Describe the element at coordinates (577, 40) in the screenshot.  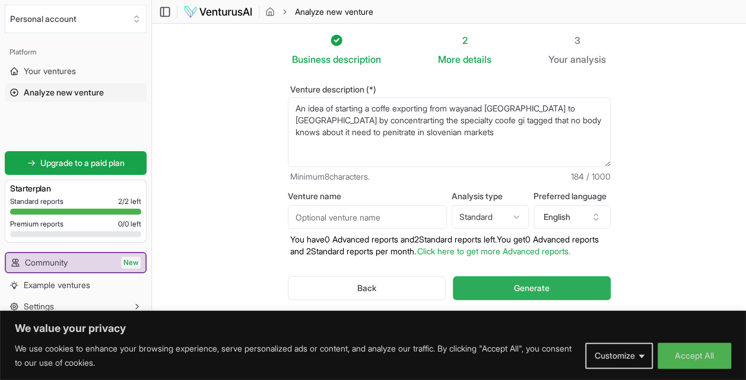
I see `div: 3` at that location.